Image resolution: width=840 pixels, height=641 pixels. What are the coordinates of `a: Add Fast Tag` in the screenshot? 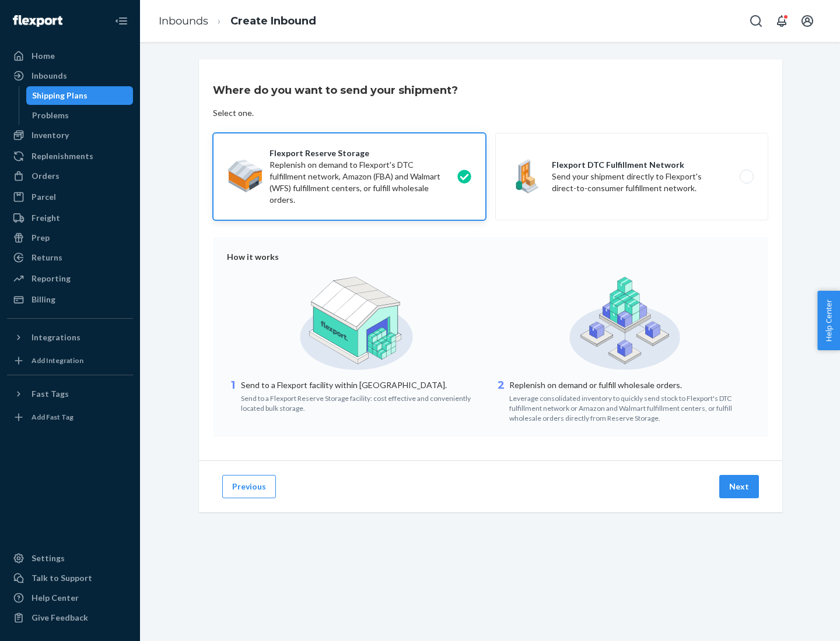 It's located at (70, 417).